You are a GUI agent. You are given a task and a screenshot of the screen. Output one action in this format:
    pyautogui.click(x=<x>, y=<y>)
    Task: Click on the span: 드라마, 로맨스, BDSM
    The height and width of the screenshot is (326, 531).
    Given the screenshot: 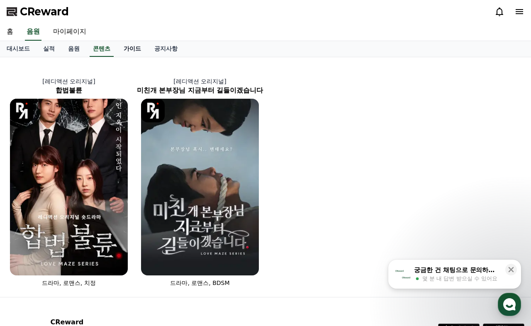 What is the action you would take?
    pyautogui.click(x=200, y=283)
    